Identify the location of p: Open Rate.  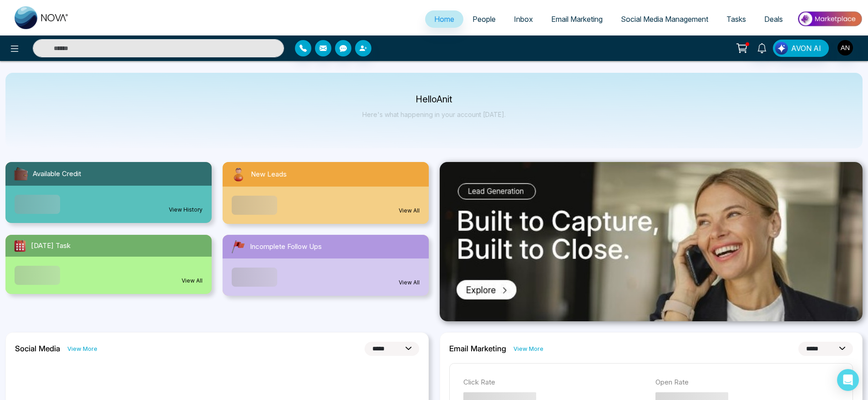
(747, 383).